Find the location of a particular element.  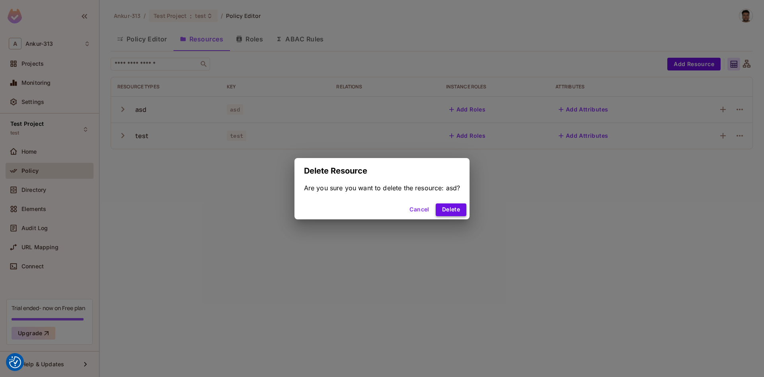

button: Consent Preferences is located at coordinates (15, 362).